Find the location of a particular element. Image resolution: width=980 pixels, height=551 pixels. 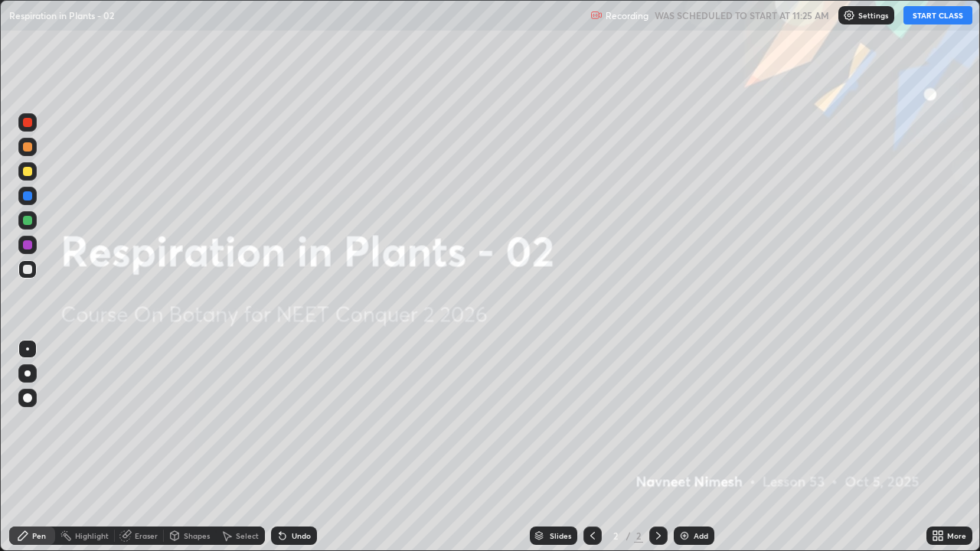

img: recording.375f2c34.svg is located at coordinates (597, 15).